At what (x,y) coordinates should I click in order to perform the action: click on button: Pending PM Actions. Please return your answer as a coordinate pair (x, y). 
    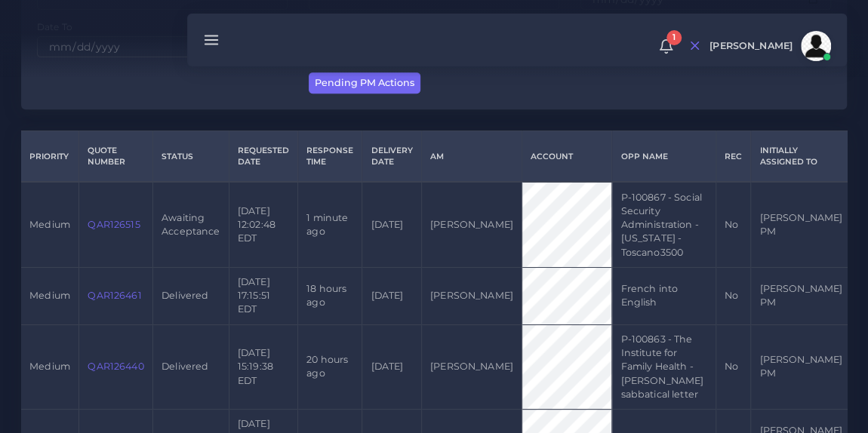
    Looking at the image, I should click on (364, 83).